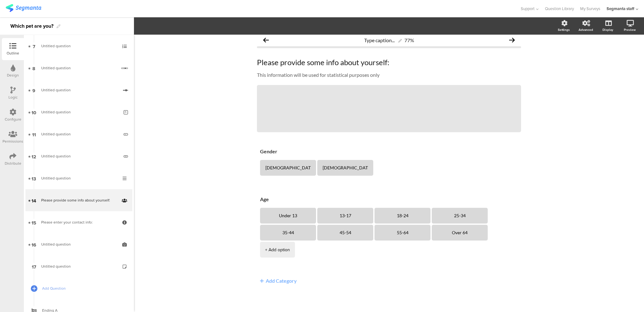  Describe the element at coordinates (13, 75) in the screenshot. I see `div: Design` at that location.